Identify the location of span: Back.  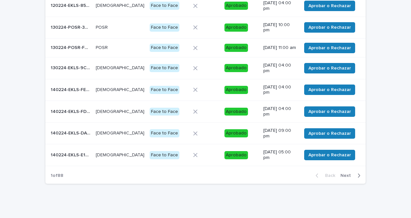
(328, 176).